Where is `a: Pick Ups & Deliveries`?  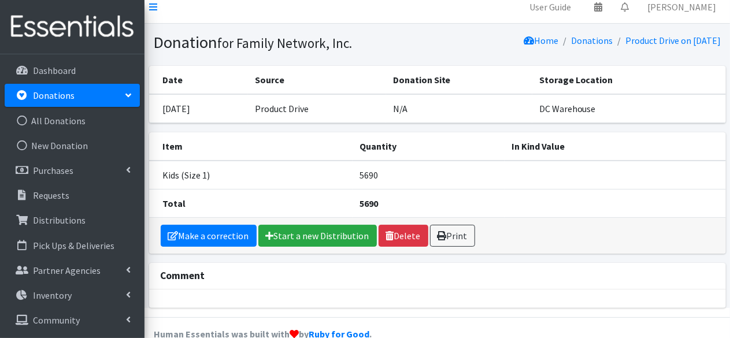 a: Pick Ups & Deliveries is located at coordinates (72, 246).